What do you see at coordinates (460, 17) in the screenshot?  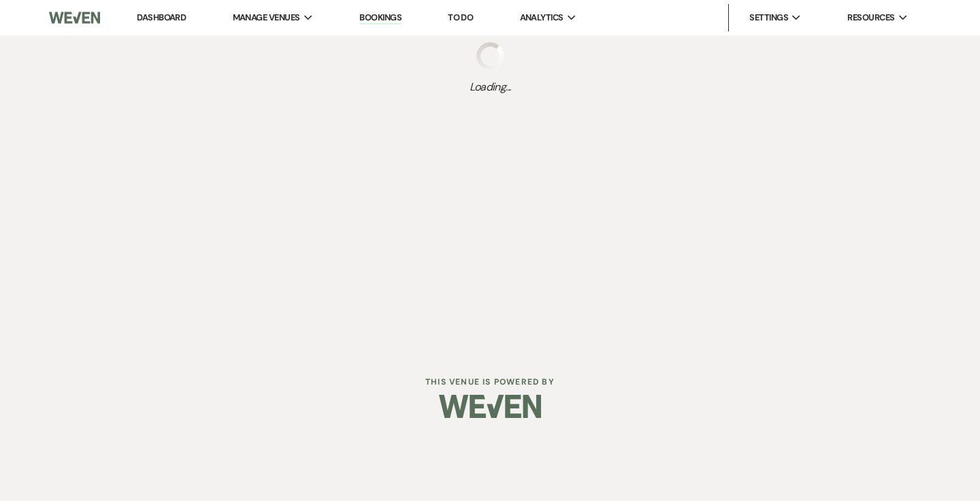 I see `a: To Do` at bounding box center [460, 17].